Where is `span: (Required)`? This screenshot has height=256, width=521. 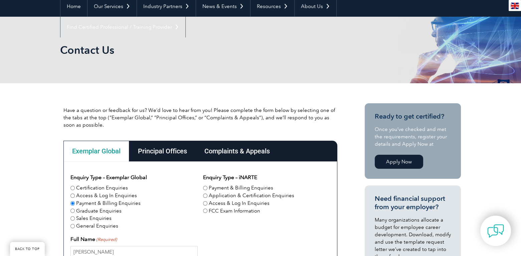 span: (Required) is located at coordinates (106, 239).